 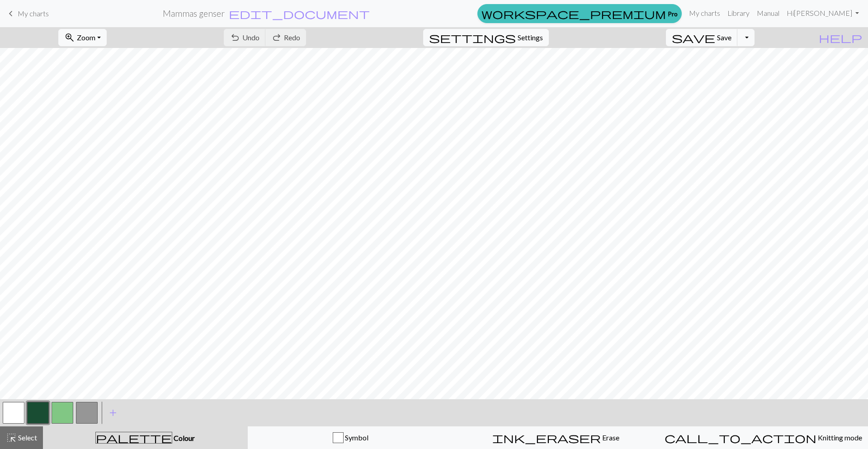 I want to click on span: settings, so click(x=472, y=38).